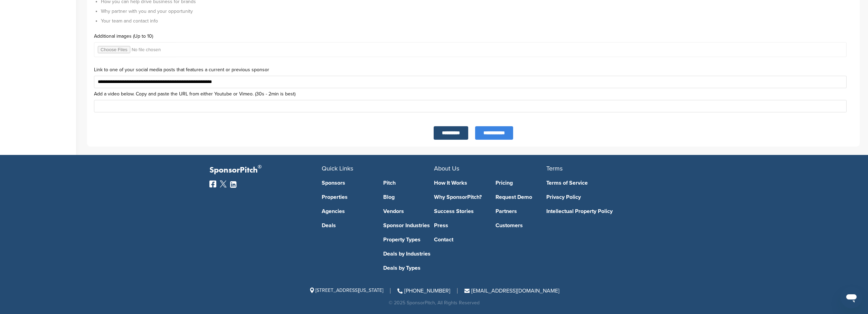  Describe the element at coordinates (459, 240) in the screenshot. I see `a: Contact` at that location.